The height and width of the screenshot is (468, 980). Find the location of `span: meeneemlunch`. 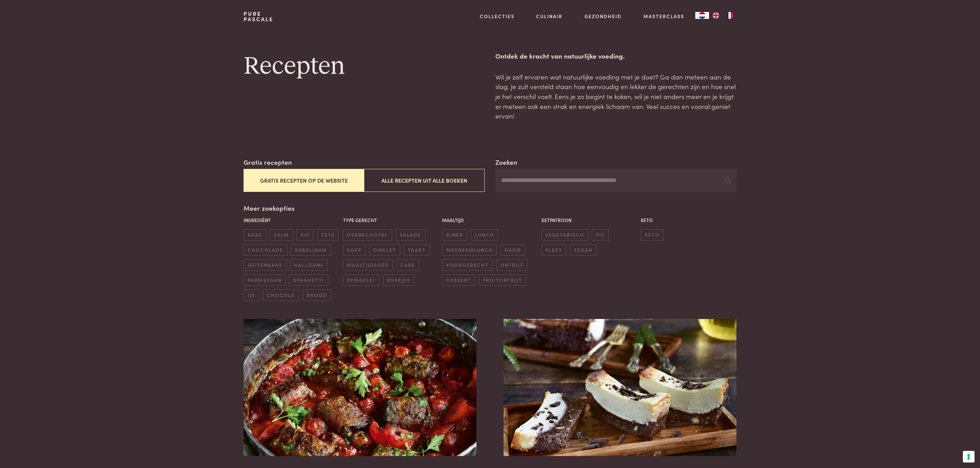

span: meeneemlunch is located at coordinates (469, 250).